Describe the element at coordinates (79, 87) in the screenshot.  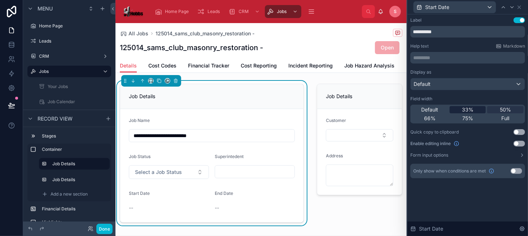
I see `label: Your Jobs` at that location.